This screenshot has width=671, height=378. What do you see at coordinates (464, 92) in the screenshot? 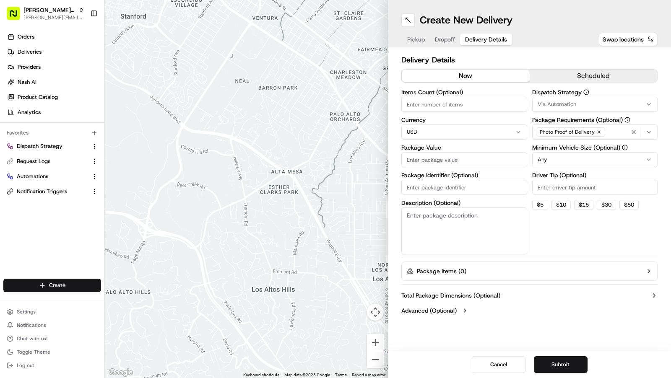
I see `label: Items Count (Optional)` at bounding box center [464, 92].